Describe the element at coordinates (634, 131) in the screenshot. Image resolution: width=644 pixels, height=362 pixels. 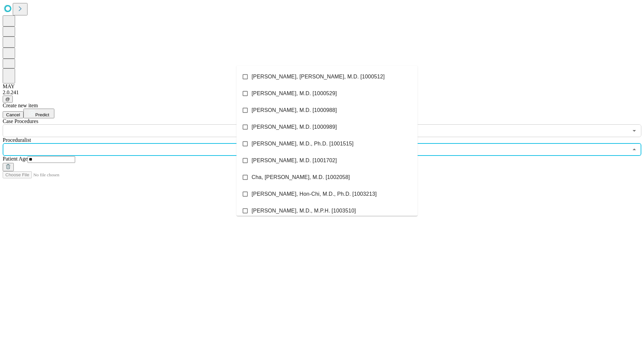
I see `button: Open` at that location.